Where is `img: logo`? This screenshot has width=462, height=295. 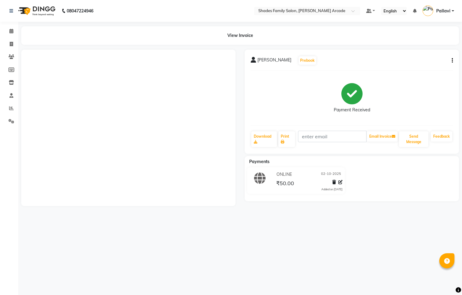 img: logo is located at coordinates (36, 11).